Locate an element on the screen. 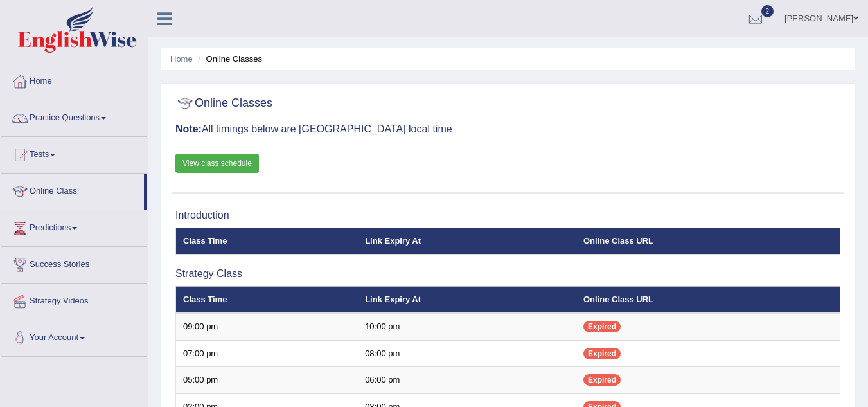 This screenshot has width=868, height=407. b: Note: is located at coordinates (189, 129).